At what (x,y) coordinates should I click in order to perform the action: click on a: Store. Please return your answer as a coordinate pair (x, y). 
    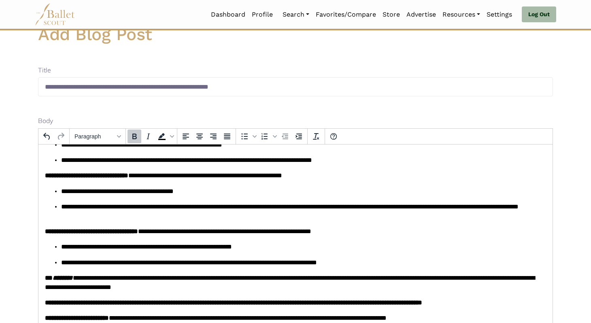
    Looking at the image, I should click on (391, 15).